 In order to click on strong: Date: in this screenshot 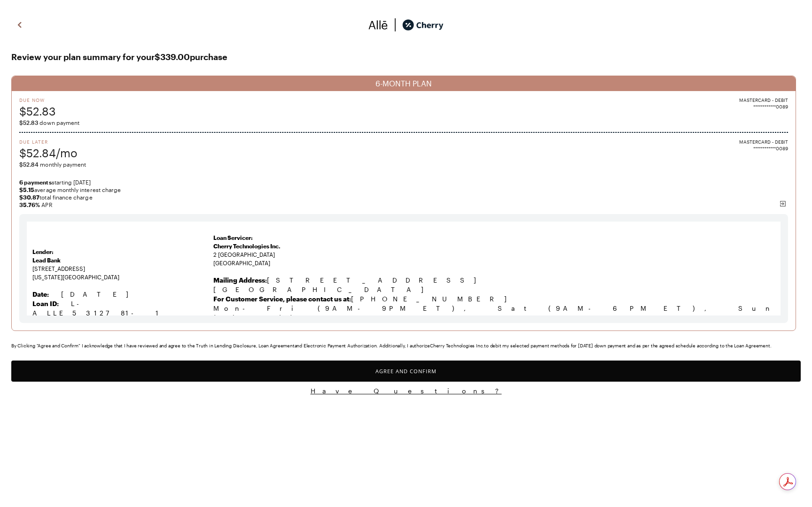, I will do `click(40, 294)`.